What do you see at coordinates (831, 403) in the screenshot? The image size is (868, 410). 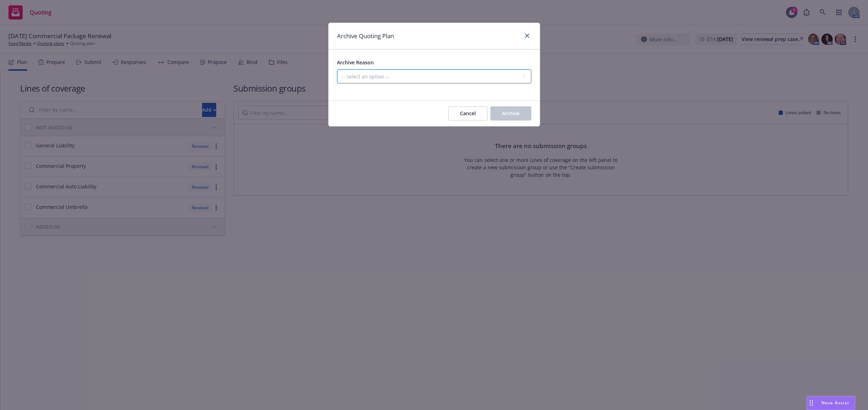 I see `button: Nova Assist` at bounding box center [831, 403].